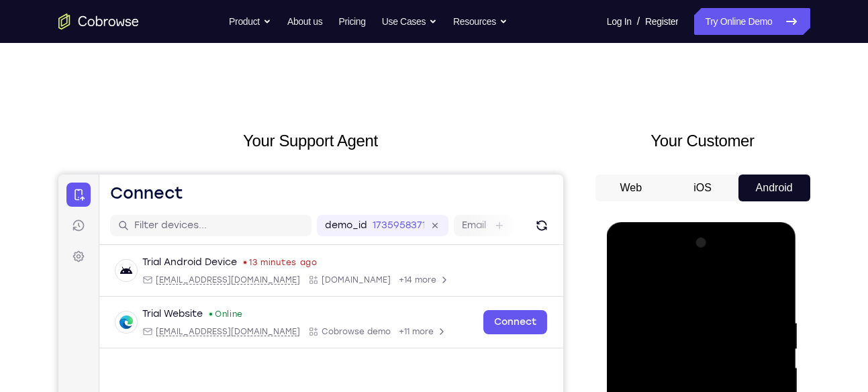 The width and height of the screenshot is (868, 392). What do you see at coordinates (410, 21) in the screenshot?
I see `button: Use Cases` at bounding box center [410, 21].